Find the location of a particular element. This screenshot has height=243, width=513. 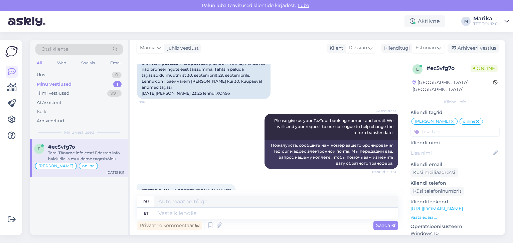

input: Lisa nimi is located at coordinates (451, 153).